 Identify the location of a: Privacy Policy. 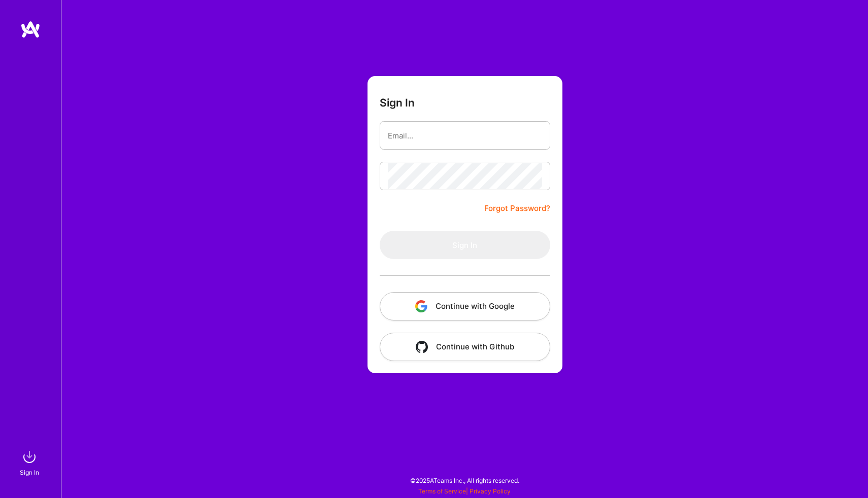
(490, 491).